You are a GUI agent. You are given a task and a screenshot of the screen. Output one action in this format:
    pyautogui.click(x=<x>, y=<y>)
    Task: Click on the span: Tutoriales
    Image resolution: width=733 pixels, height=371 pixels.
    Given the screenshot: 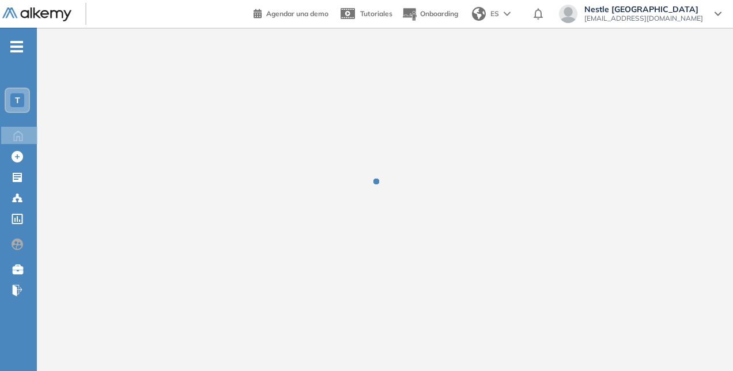 What is the action you would take?
    pyautogui.click(x=376, y=13)
    